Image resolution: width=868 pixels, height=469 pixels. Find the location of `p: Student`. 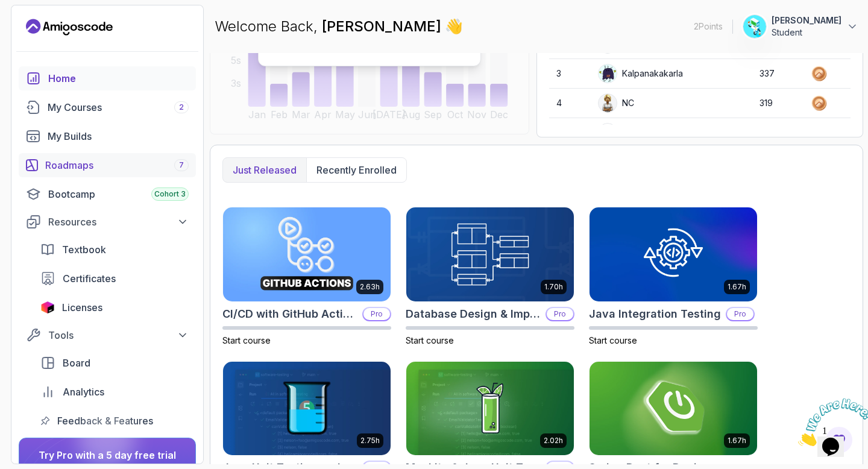

p: Student is located at coordinates (807, 32).